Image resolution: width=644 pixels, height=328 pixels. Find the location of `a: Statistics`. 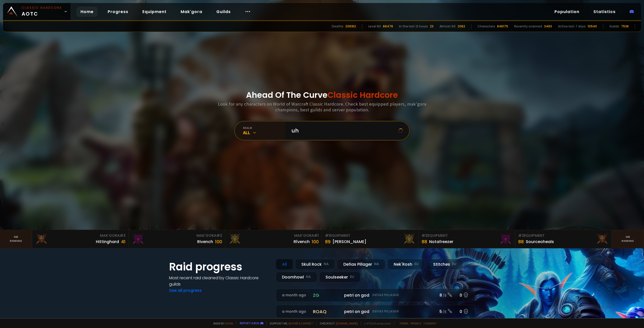

a: Statistics is located at coordinates (604, 12).